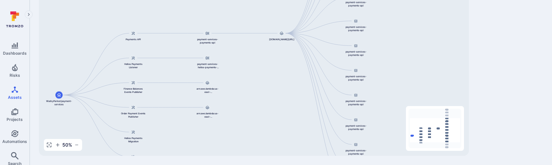  I want to click on button: Expand navigation menu, so click(29, 14).